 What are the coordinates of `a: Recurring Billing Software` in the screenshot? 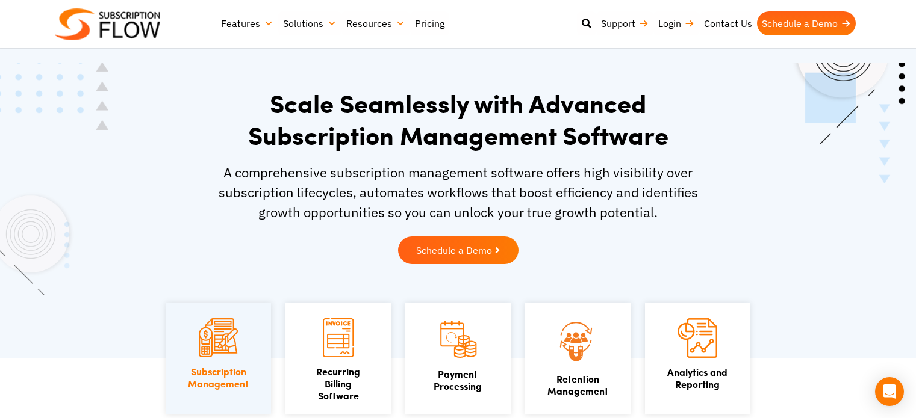 It's located at (338, 384).